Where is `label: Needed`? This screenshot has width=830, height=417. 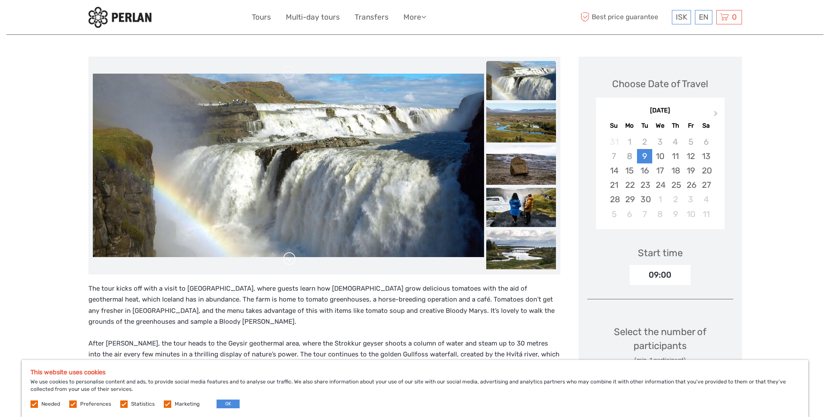 label: Needed is located at coordinates (51, 404).